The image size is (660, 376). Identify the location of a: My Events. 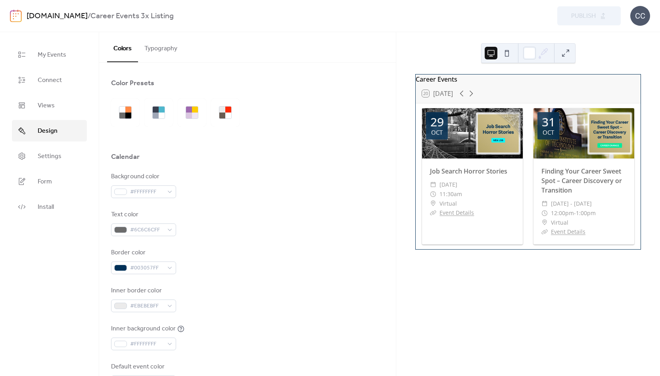
(49, 55).